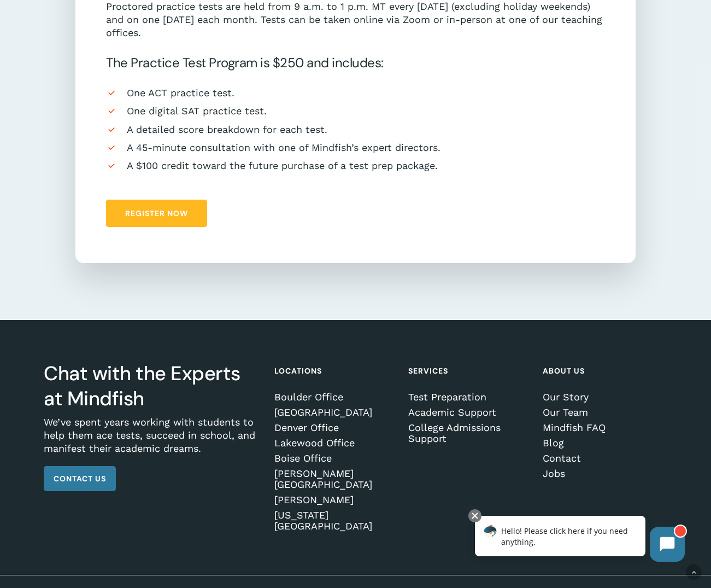 The width and height of the screenshot is (711, 588). Describe the element at coordinates (604, 473) in the screenshot. I see `a: Jobs` at that location.